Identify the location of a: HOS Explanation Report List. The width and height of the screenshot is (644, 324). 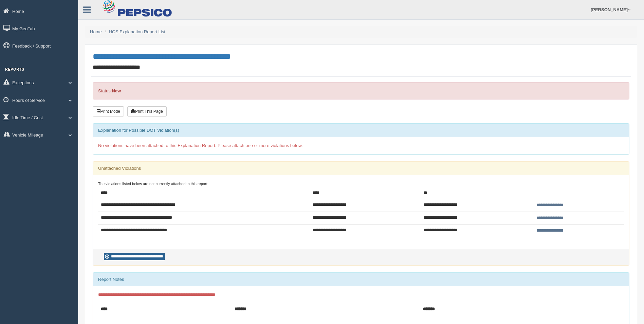
(137, 32).